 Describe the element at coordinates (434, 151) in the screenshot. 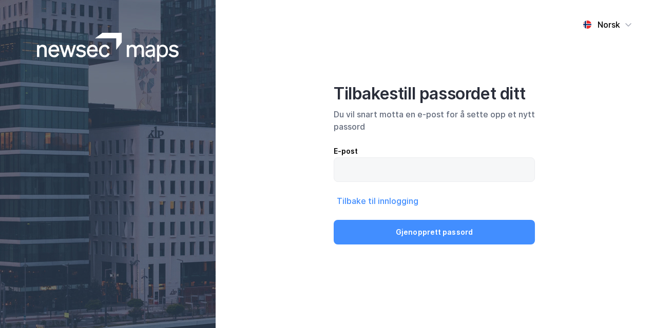

I see `div: E-post` at that location.